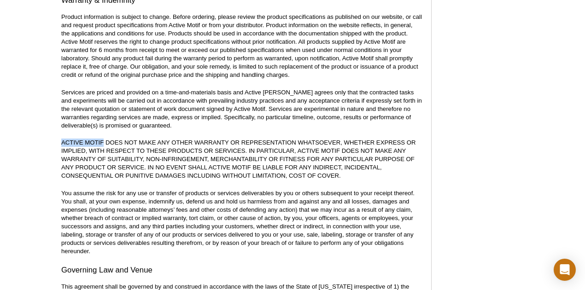 The image size is (585, 290). I want to click on div: Open Intercom Messenger, so click(564, 270).